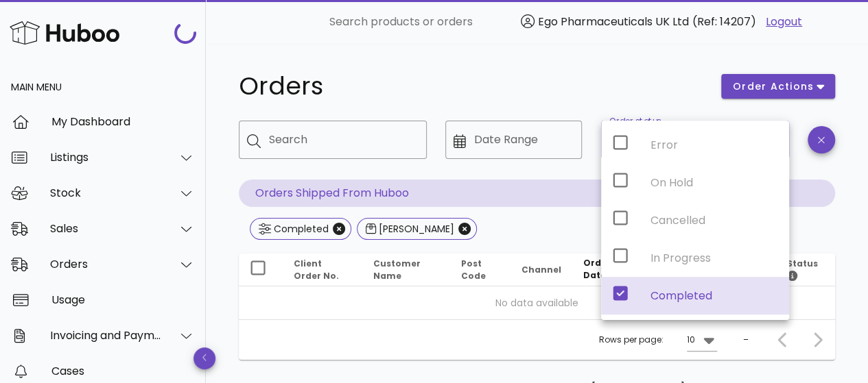 The width and height of the screenshot is (868, 383). What do you see at coordinates (613, 21) in the screenshot?
I see `span: Ego Pharmaceuticals UK Ltd` at bounding box center [613, 21].